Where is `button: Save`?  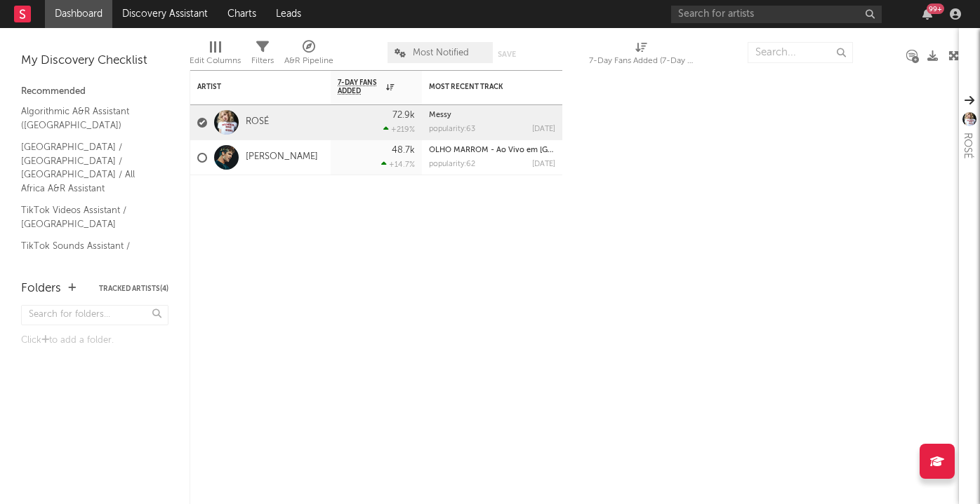
button: Save is located at coordinates (507, 54).